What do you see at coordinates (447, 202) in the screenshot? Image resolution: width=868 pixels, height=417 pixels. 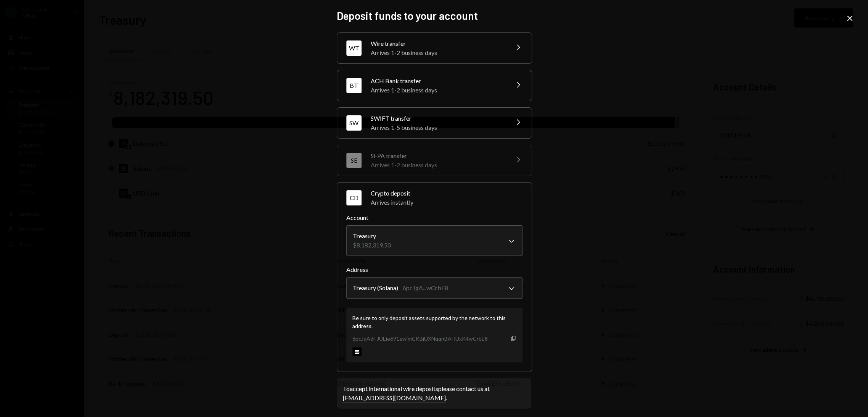 I see `div: Arrives instantly` at bounding box center [447, 202].